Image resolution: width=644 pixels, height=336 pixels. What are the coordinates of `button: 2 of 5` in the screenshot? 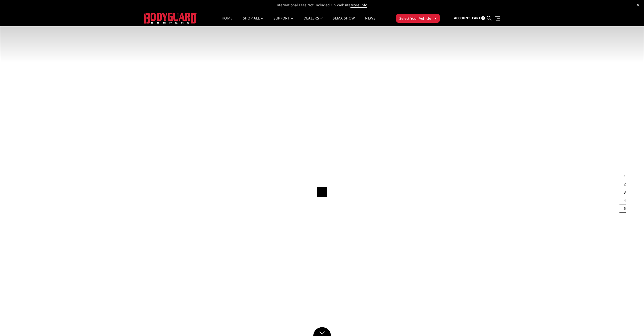 It's located at (623, 184).